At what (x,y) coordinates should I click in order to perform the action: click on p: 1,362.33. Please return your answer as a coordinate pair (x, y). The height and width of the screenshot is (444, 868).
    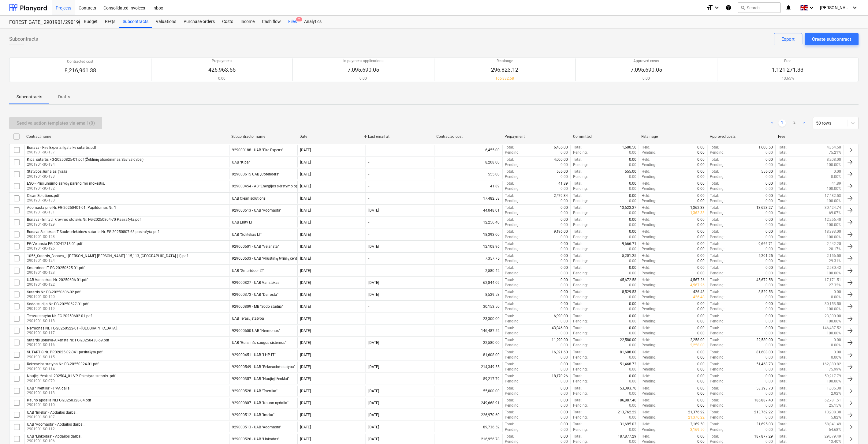
    Looking at the image, I should click on (698, 207).